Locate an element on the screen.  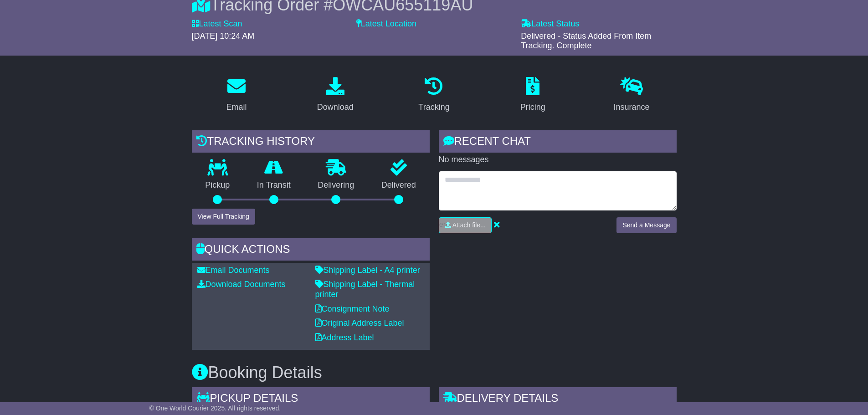
button: View Full Tracking is located at coordinates (223, 217).